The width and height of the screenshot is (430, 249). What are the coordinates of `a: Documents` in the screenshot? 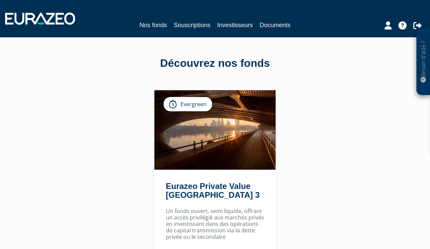 It's located at (275, 25).